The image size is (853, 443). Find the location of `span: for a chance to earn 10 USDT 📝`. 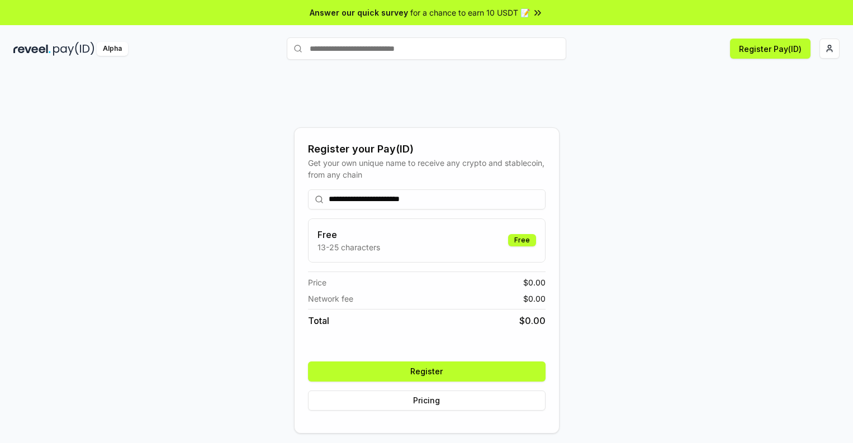

span: for a chance to earn 10 USDT 📝 is located at coordinates (470, 12).